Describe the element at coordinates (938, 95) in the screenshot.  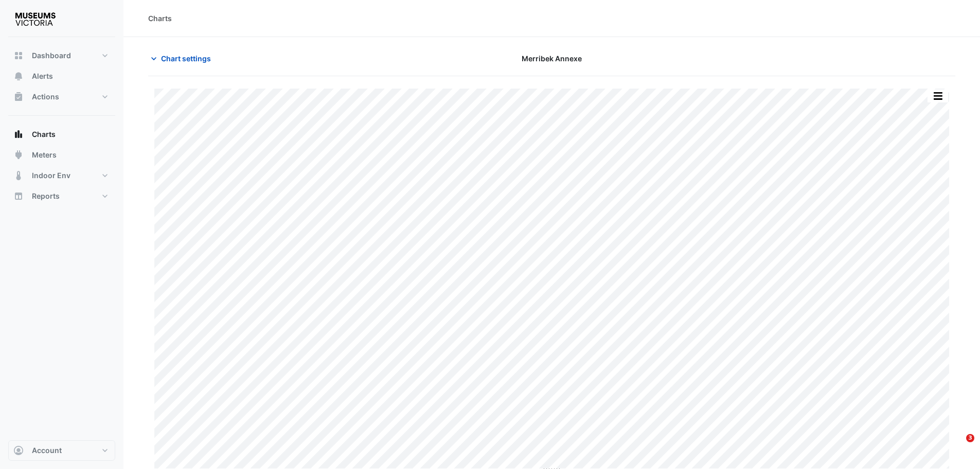
I see `button: More Options` at that location.